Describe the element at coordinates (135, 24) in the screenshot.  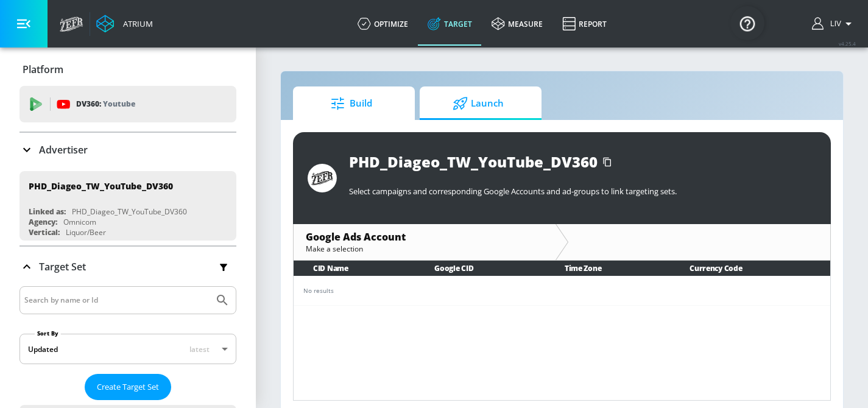
I see `div: Atrium` at that location.